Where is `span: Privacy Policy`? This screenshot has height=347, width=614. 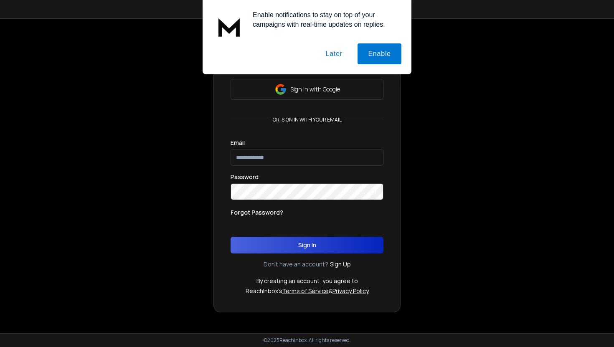
span: Privacy Policy is located at coordinates (350, 290).